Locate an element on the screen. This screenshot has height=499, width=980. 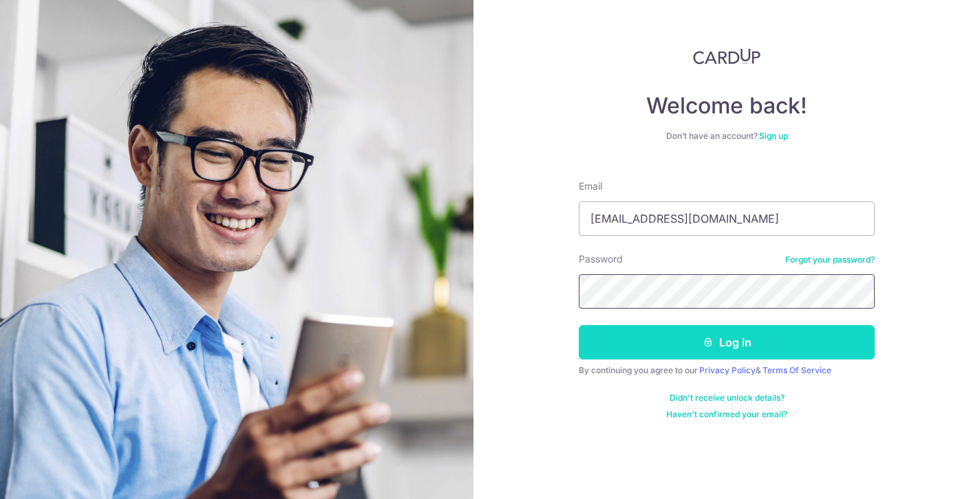
div: By continuing you agree to our & is located at coordinates (727, 371).